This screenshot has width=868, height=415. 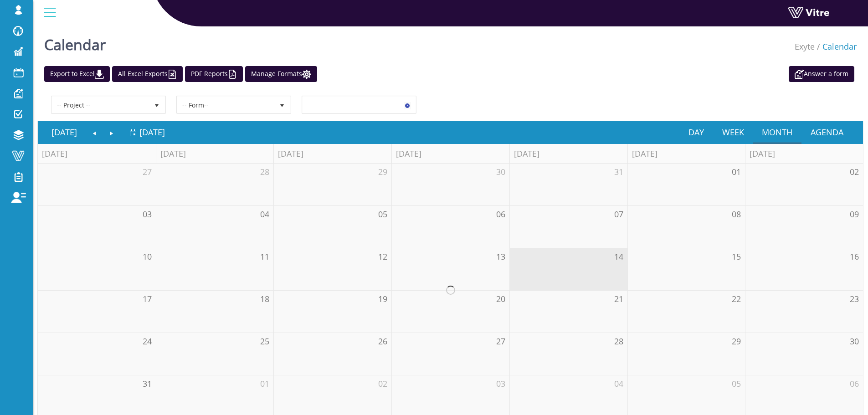 What do you see at coordinates (827, 132) in the screenshot?
I see `a: Agenda` at bounding box center [827, 132].